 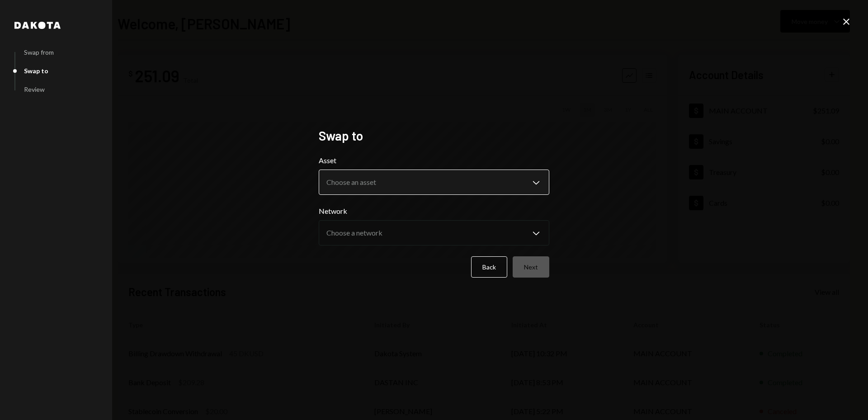 What do you see at coordinates (434, 233) in the screenshot?
I see `button: Network` at bounding box center [434, 233].